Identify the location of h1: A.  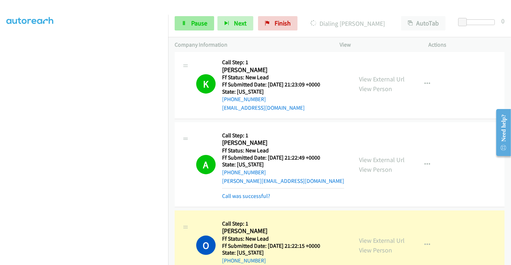
(206, 165).